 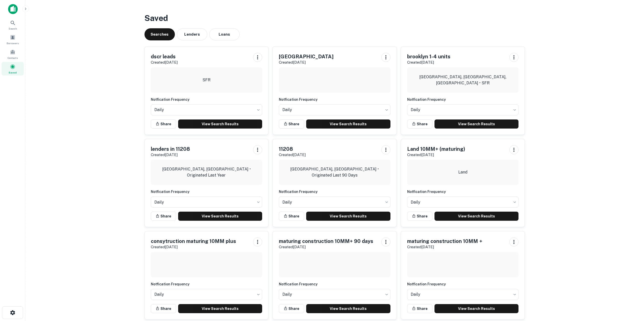 What do you see at coordinates (13, 29) in the screenshot?
I see `span: Search` at bounding box center [13, 29].